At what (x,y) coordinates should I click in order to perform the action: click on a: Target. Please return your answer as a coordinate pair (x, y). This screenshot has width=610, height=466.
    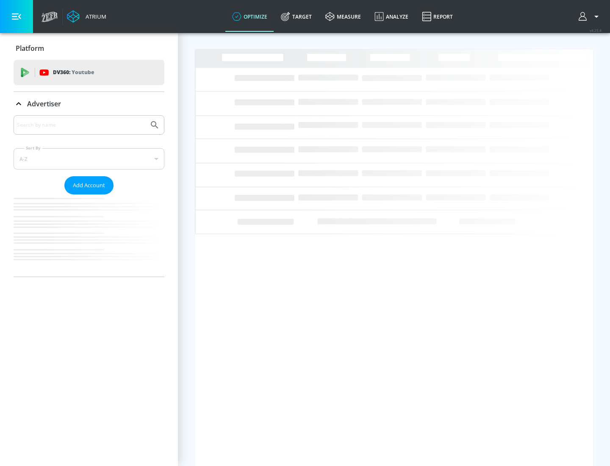
    Looking at the image, I should click on (296, 17).